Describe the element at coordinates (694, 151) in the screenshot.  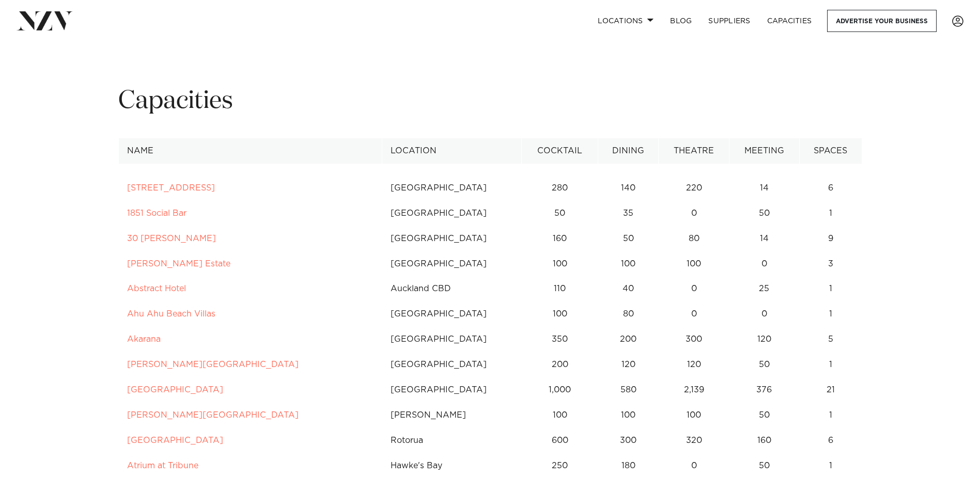
I see `th: Theatre` at that location.